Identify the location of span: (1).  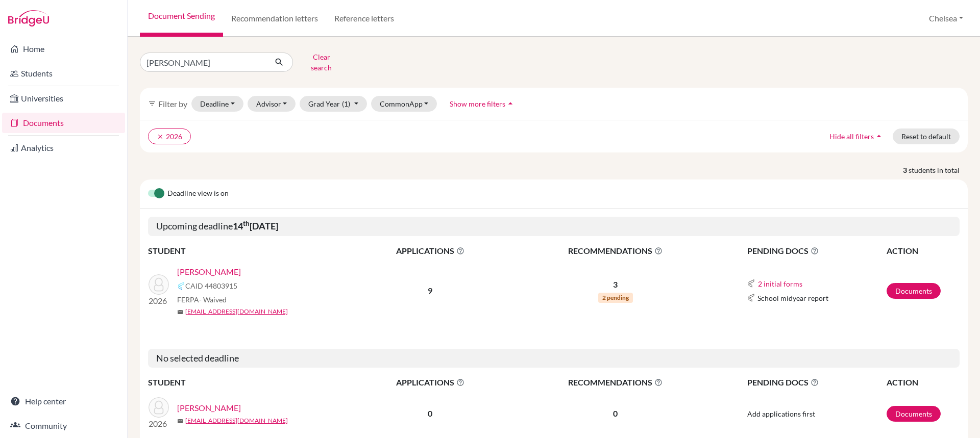
(346, 104).